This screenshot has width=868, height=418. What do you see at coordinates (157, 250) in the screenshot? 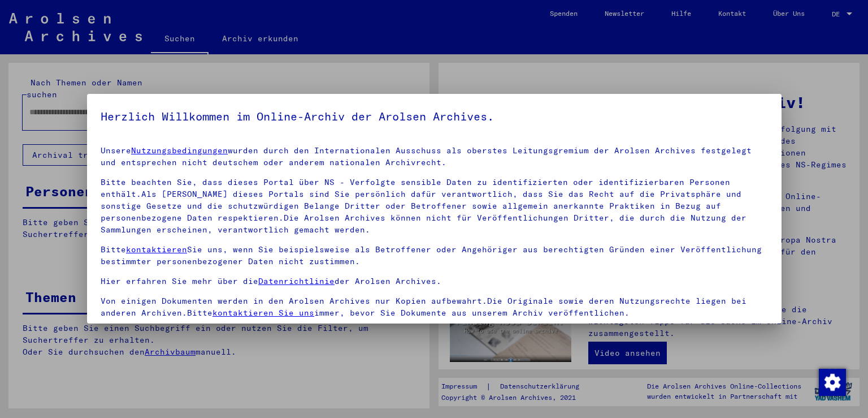
I see `a: kontaktieren` at bounding box center [157, 250].